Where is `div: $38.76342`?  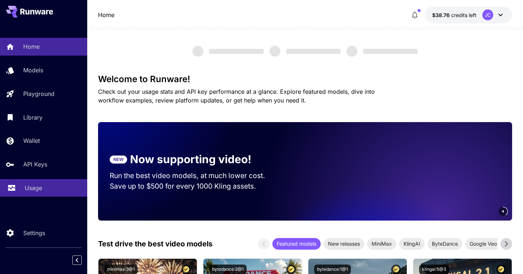 div: $38.76342 is located at coordinates (454, 15).